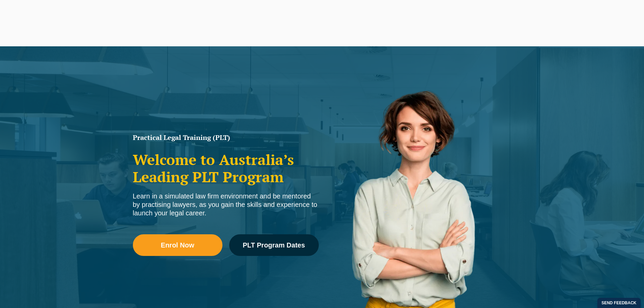 This screenshot has width=644, height=308. Describe the element at coordinates (178, 246) in the screenshot. I see `a: Enrol Now` at that location.